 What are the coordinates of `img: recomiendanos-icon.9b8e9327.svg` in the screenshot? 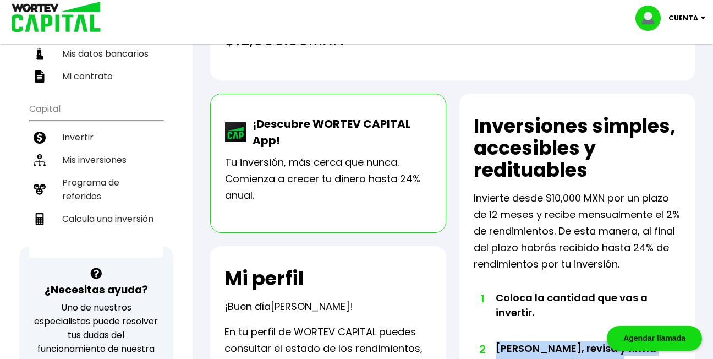 It's located at (40, 189).